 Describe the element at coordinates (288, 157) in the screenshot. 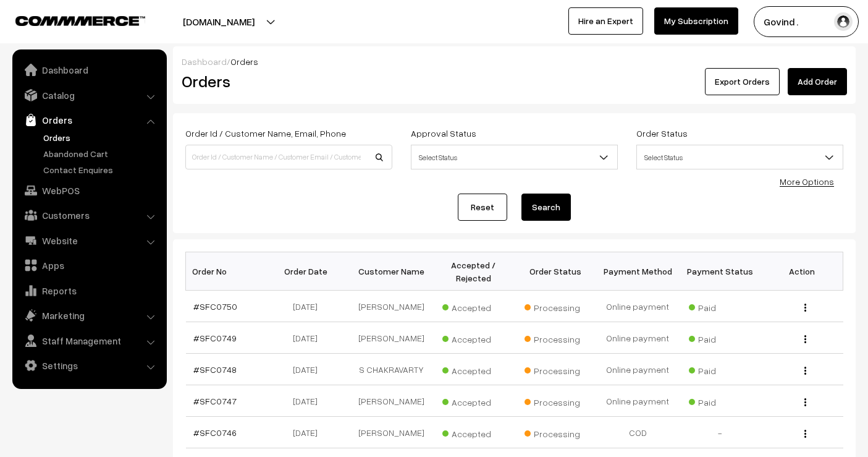

I see `input: Order Id / Customer Name / Customer Email / Customer Phone` at that location.